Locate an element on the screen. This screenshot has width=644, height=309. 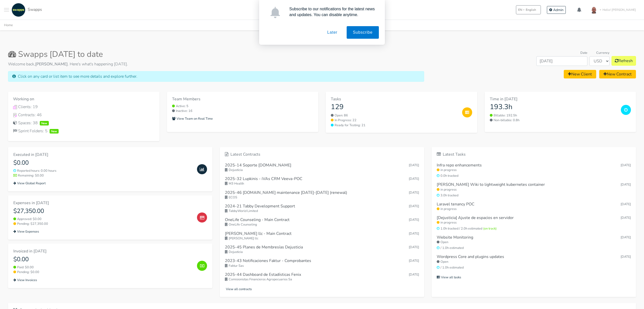
a: Clients IconClients: 19 is located at coordinates (84, 107).